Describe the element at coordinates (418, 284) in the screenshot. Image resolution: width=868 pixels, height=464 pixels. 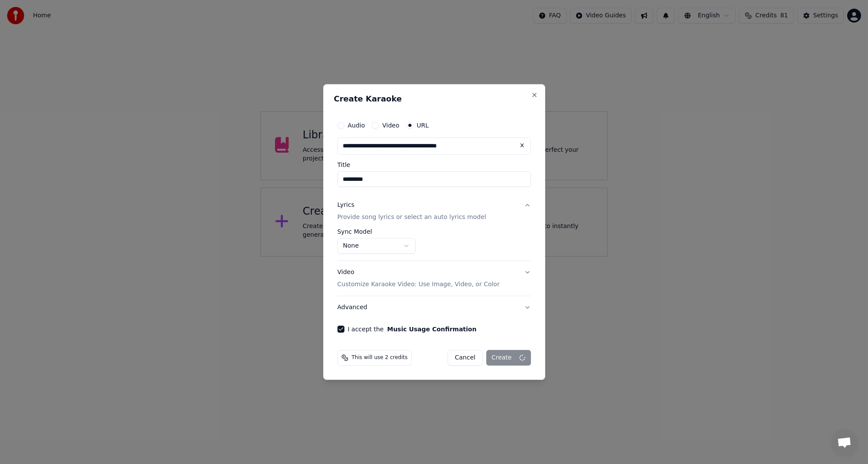
I see `p: Customize Karaoke Video: Use Image, Video, or Color` at that location.